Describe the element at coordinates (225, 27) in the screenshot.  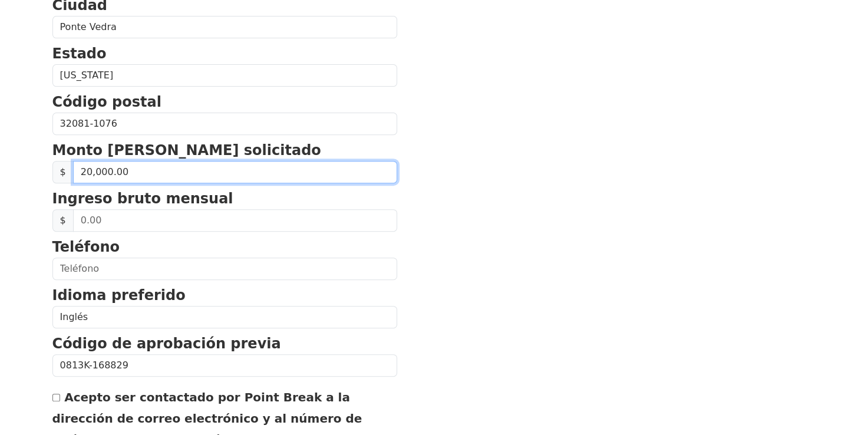
I see `input: Ciudad` at that location.